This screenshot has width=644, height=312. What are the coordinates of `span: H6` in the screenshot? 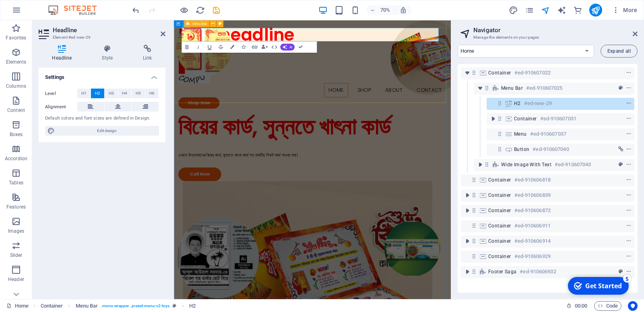 It's located at (152, 93).